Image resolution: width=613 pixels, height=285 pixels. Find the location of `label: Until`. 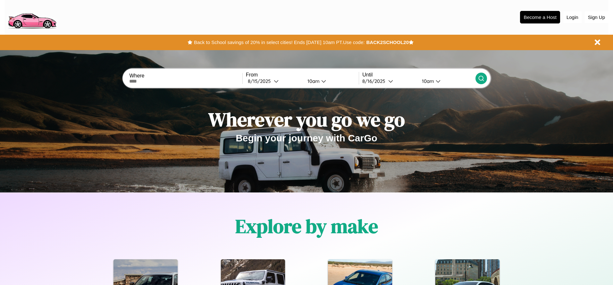

label: Until is located at coordinates (419, 75).